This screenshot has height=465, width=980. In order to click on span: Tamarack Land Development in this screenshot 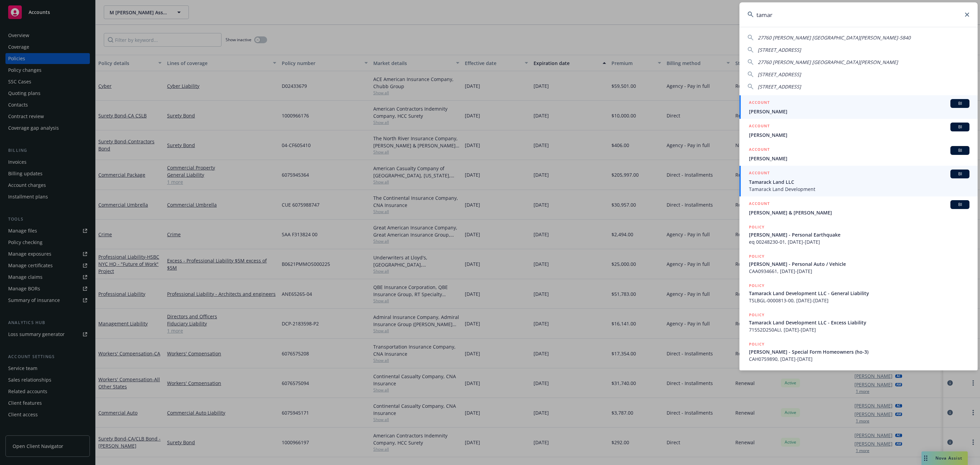, I will do `click(859, 189)`.